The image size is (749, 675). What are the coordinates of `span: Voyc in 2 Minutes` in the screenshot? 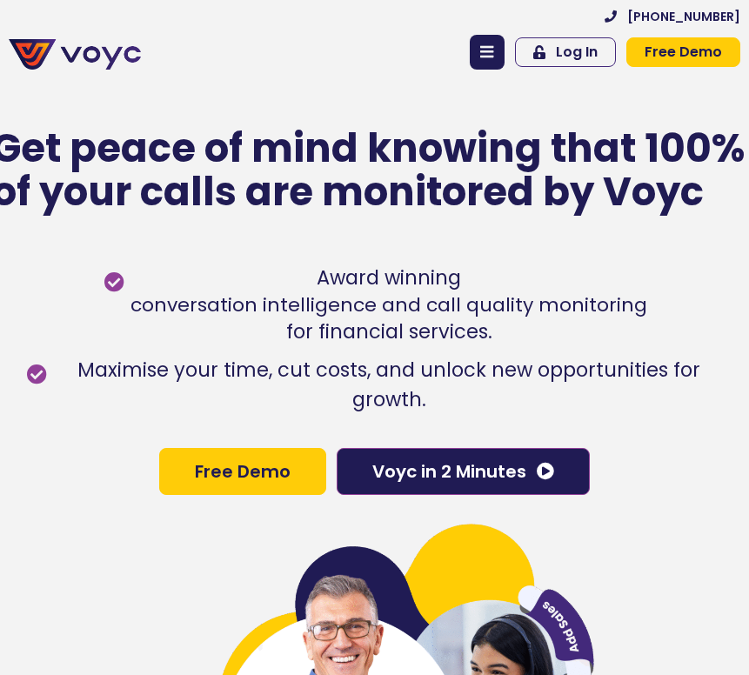 It's located at (449, 471).